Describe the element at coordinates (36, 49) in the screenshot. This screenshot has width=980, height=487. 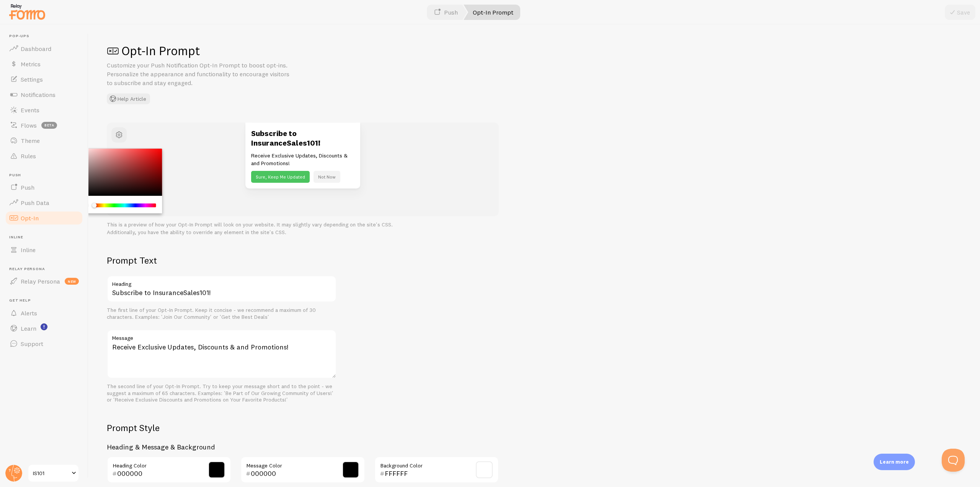
I see `span: Dashboard` at that location.